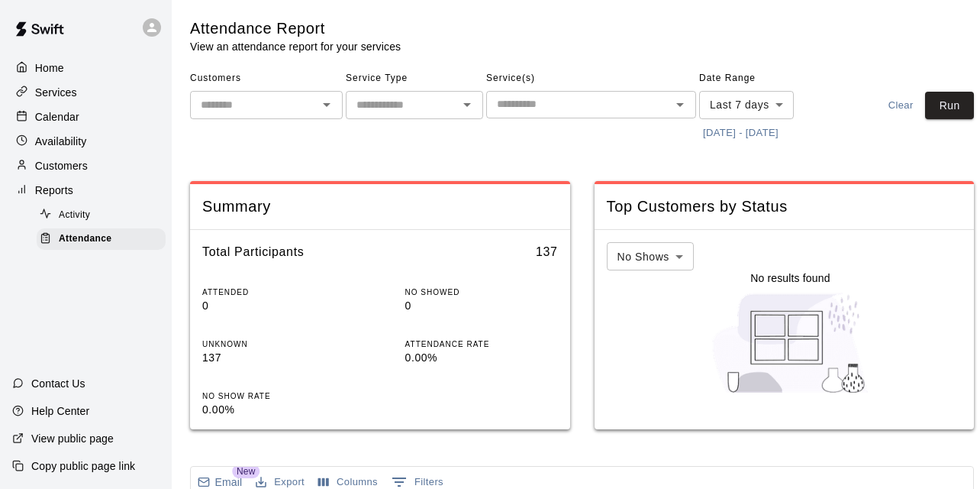 The height and width of the screenshot is (489, 980). Describe the element at coordinates (85, 92) in the screenshot. I see `div: Services` at that location.